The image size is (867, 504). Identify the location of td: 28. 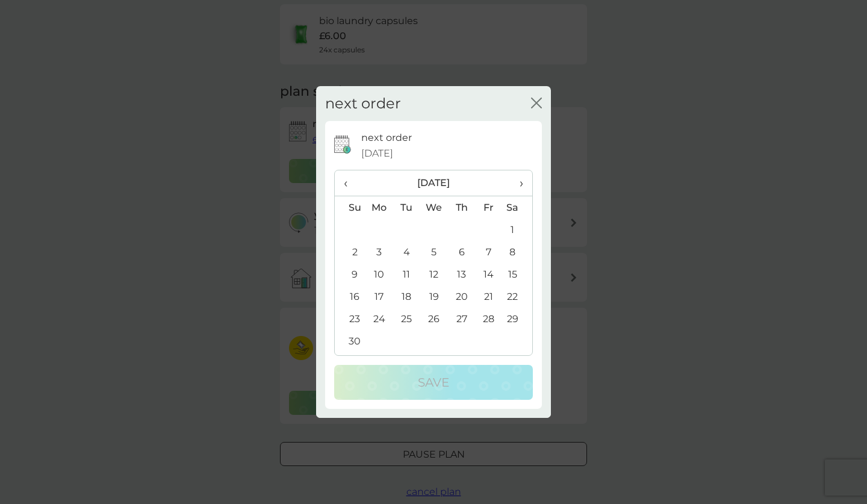
(488, 318).